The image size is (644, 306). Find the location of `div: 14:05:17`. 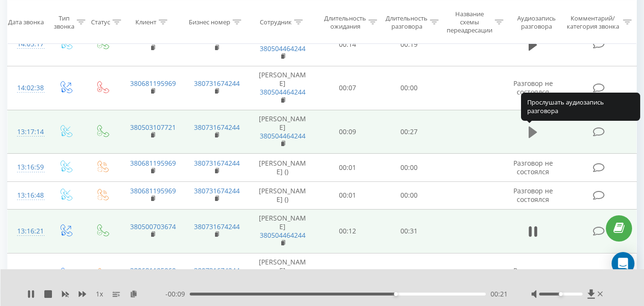

div: 14:05:17 is located at coordinates (27, 44).